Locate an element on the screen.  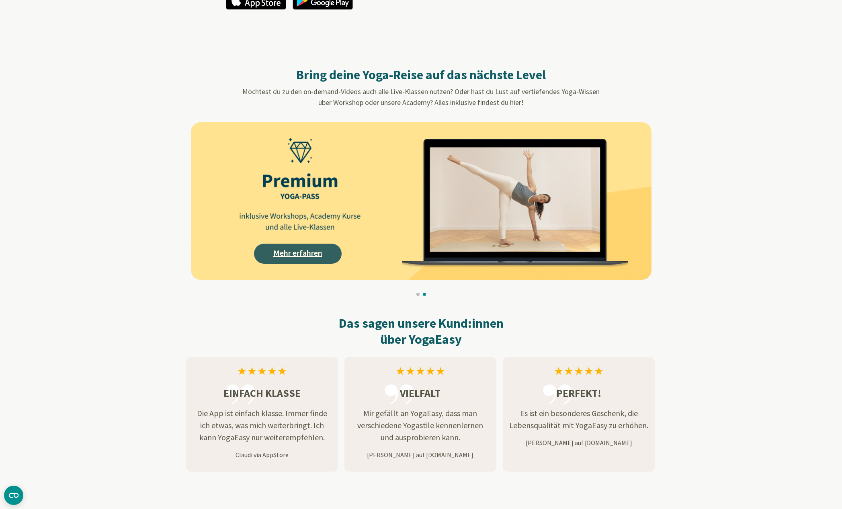
h3: Perfekt! is located at coordinates (578, 392).